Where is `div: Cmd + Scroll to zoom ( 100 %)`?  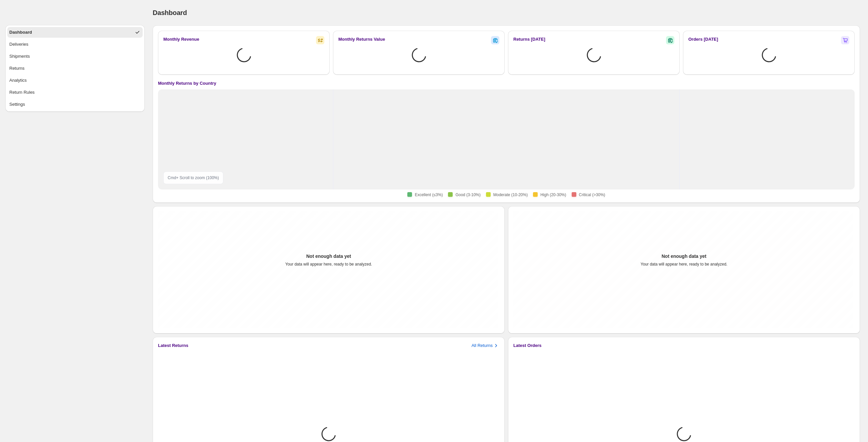 div: Cmd + Scroll to zoom ( 100 %) is located at coordinates (194, 178).